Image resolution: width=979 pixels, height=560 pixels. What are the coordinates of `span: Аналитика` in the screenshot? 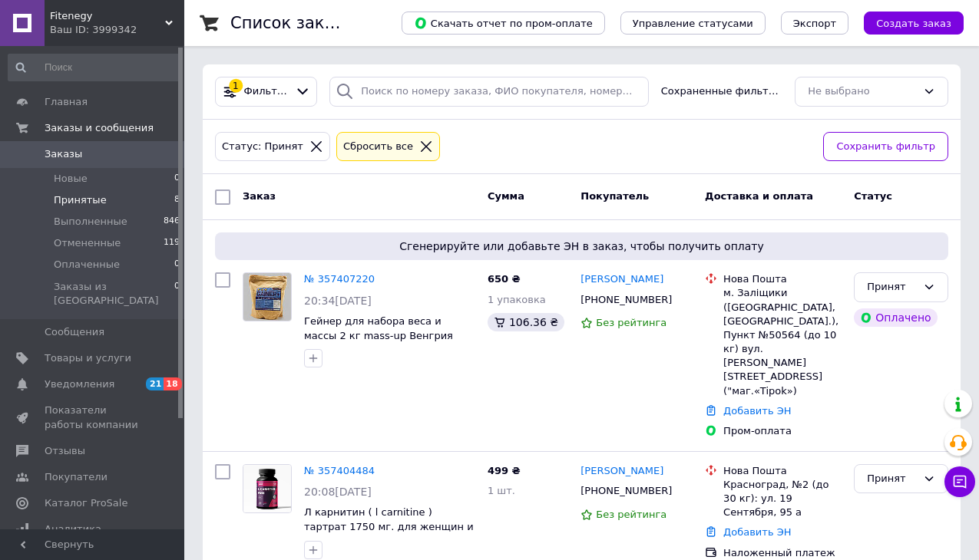 It's located at (73, 530).